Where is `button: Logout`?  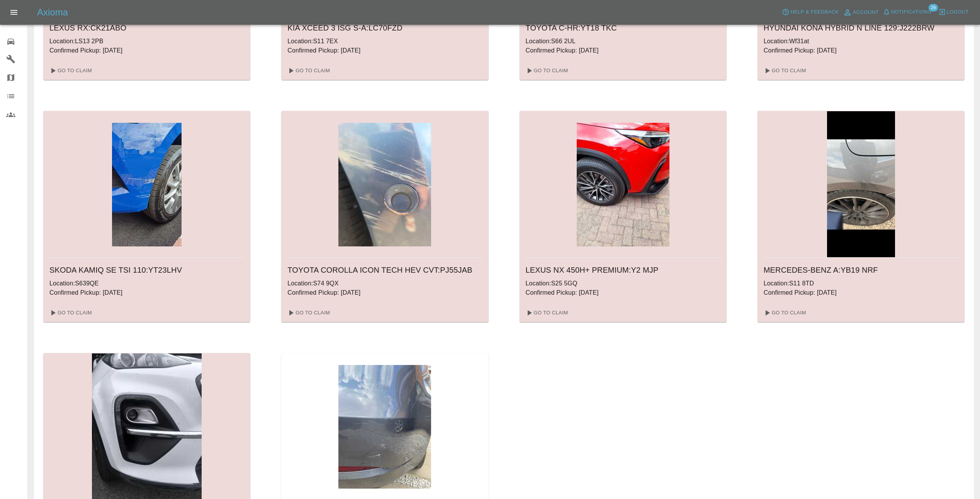
button: Logout is located at coordinates (953, 12).